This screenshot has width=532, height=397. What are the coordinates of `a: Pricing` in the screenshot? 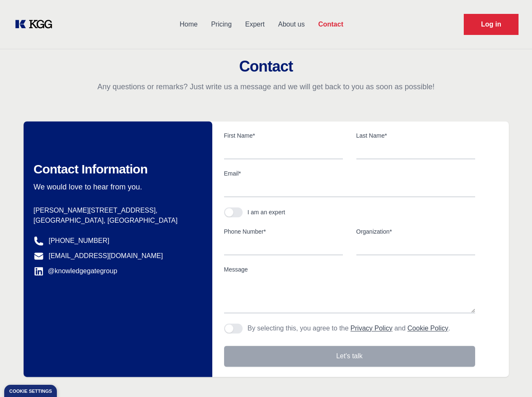 It's located at (221, 24).